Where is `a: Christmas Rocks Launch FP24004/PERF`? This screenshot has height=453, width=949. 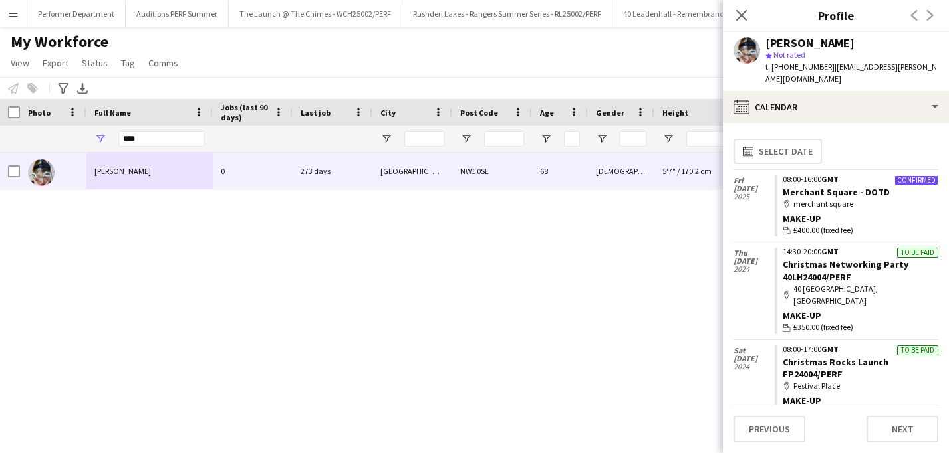
a: Christmas Rocks Launch FP24004/PERF is located at coordinates (835, 368).